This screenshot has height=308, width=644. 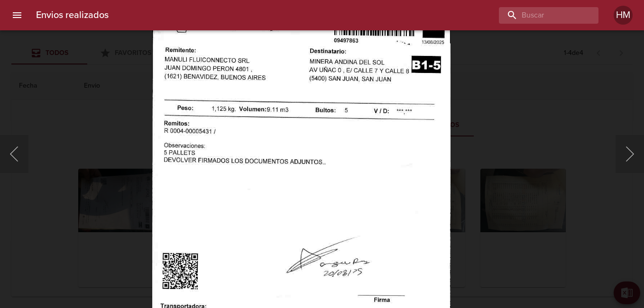 I want to click on div: Abrir información de usuario, so click(x=623, y=15).